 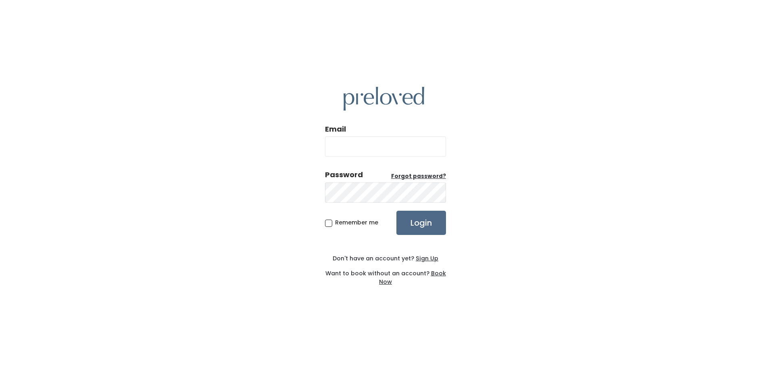 I want to click on input: Login, so click(x=421, y=223).